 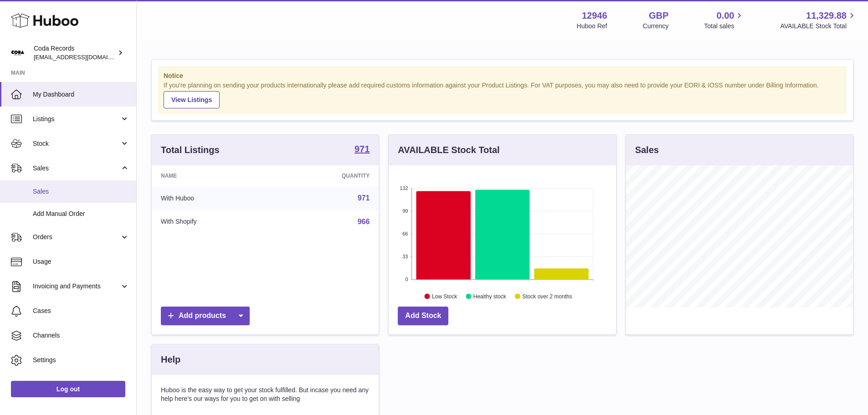 What do you see at coordinates (81, 335) in the screenshot?
I see `span: Channels` at bounding box center [81, 335].